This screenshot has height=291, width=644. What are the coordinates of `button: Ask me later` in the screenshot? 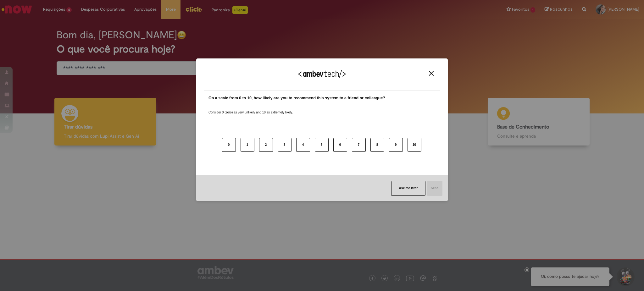 It's located at (408, 188).